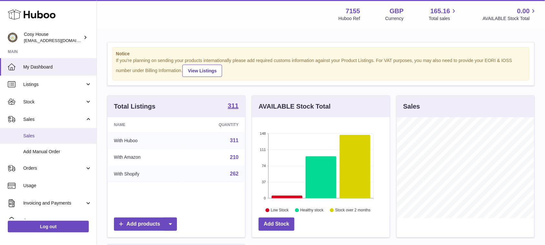  Describe the element at coordinates (349, 18) in the screenshot. I see `div: Huboo Ref` at that location.